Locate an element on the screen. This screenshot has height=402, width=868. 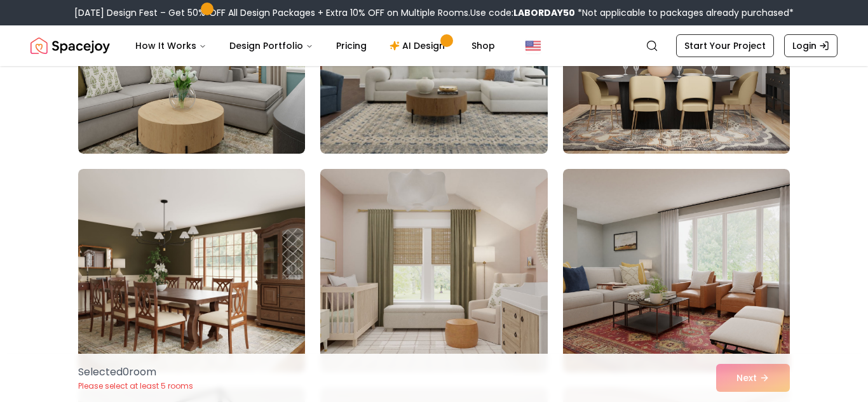
nav: Global is located at coordinates (434, 46).